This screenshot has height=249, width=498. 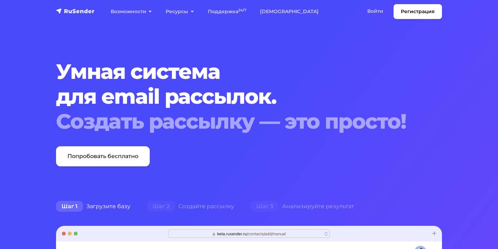 What do you see at coordinates (264, 206) in the screenshot?
I see `span: Шаг 3` at bounding box center [264, 206].